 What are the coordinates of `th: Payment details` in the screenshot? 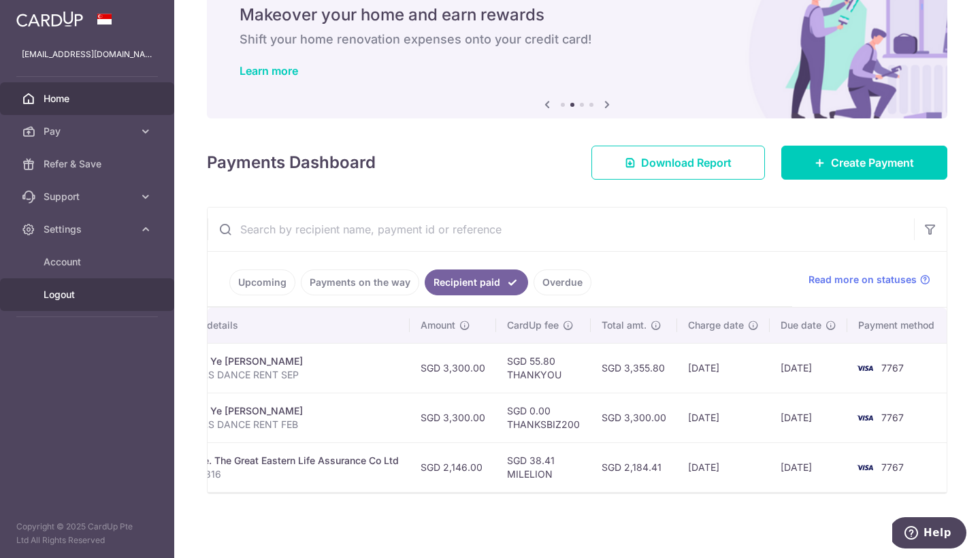 It's located at (281, 326).